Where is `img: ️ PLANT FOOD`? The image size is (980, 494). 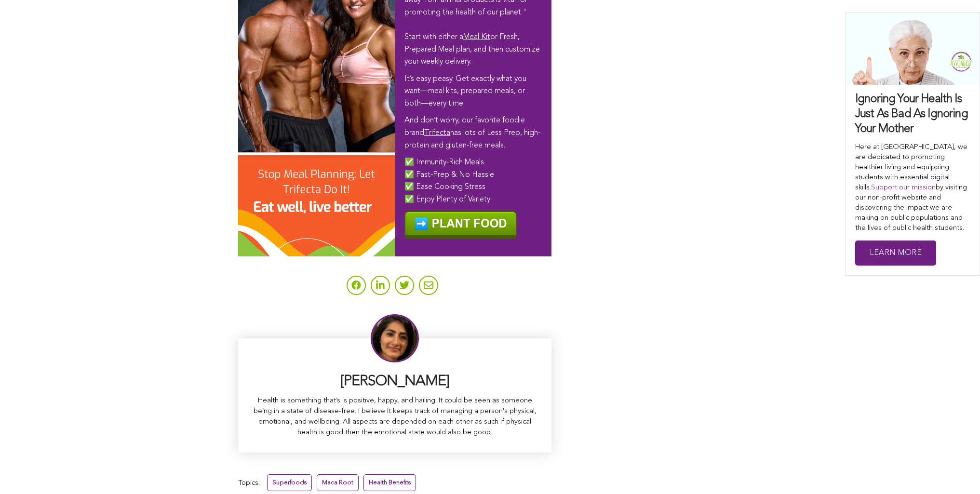 img: ️ PLANT FOOD is located at coordinates (461, 225).